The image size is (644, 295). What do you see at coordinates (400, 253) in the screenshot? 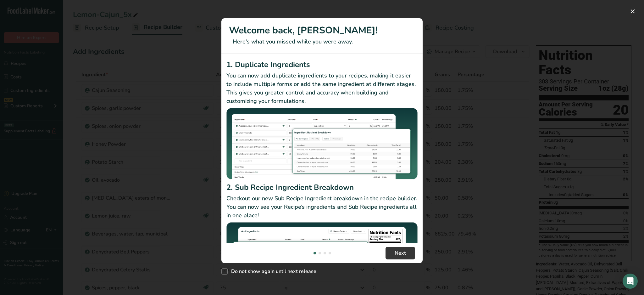
I see `button: Next` at bounding box center [400, 253].